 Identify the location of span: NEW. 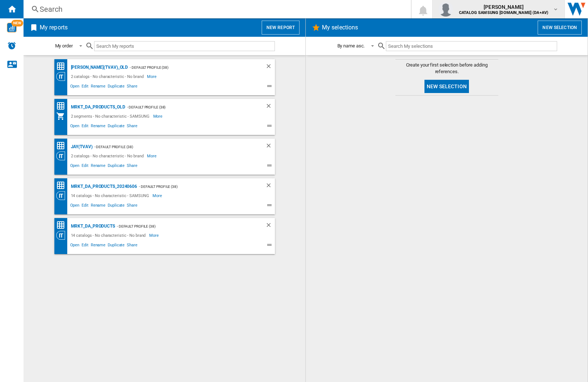
(17, 23).